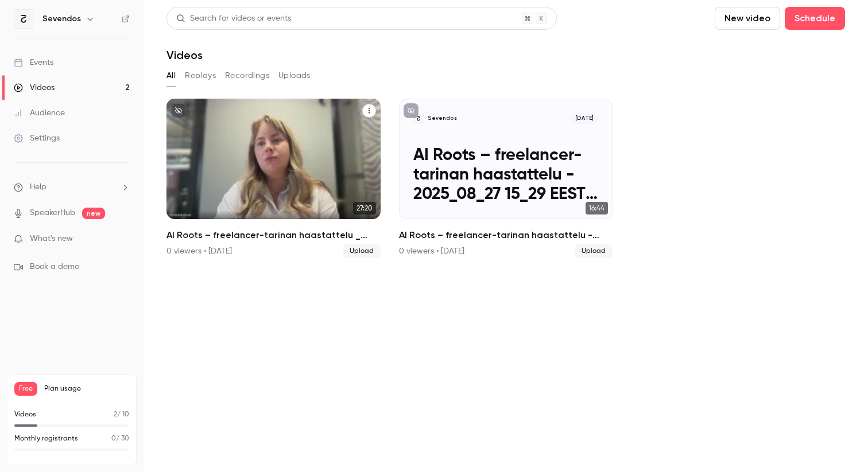 This screenshot has height=472, width=868. What do you see at coordinates (294, 76) in the screenshot?
I see `button: Uploads` at bounding box center [294, 76].